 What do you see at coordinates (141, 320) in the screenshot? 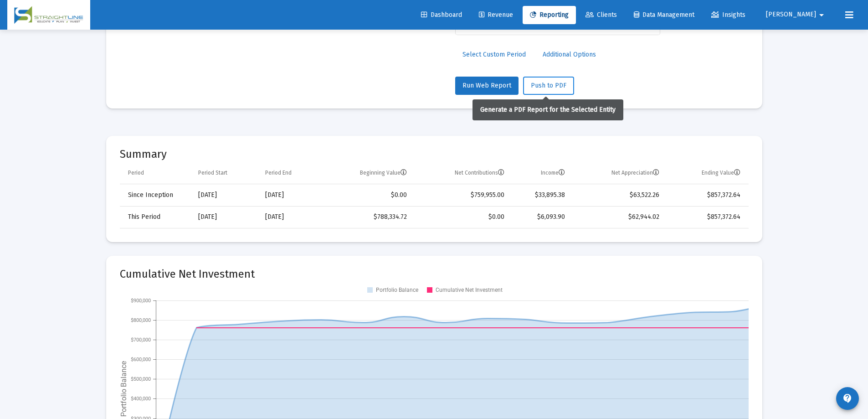
I see `text: $800,000` at bounding box center [141, 320].